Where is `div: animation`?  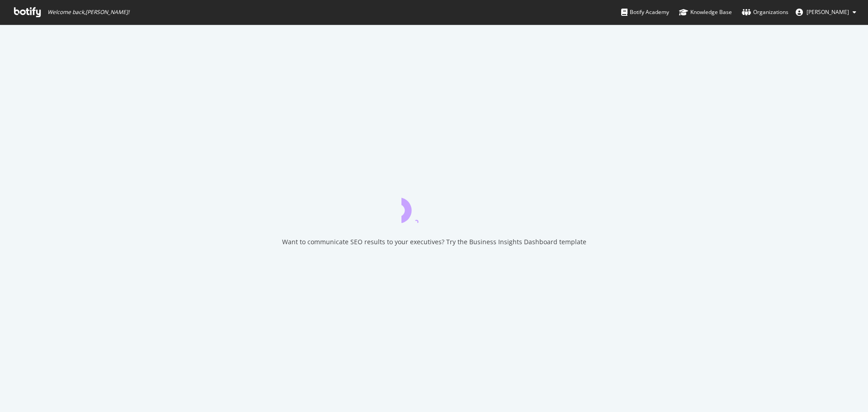 div: animation is located at coordinates (434, 207).